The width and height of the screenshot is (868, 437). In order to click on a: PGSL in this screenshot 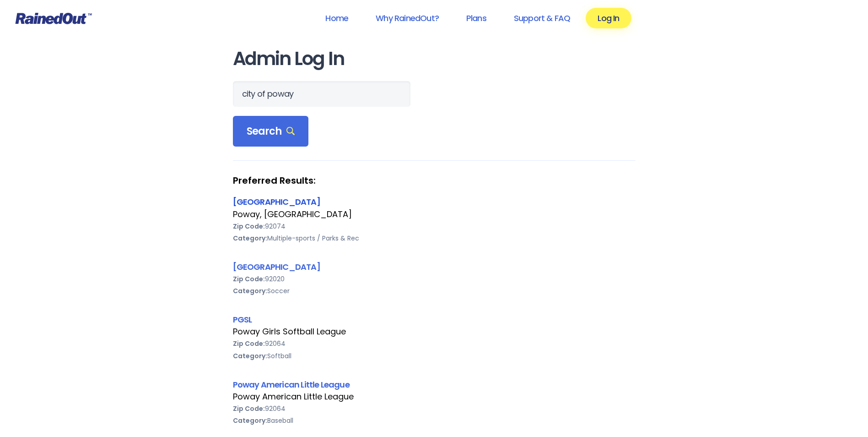, I will do `click(243, 319)`.